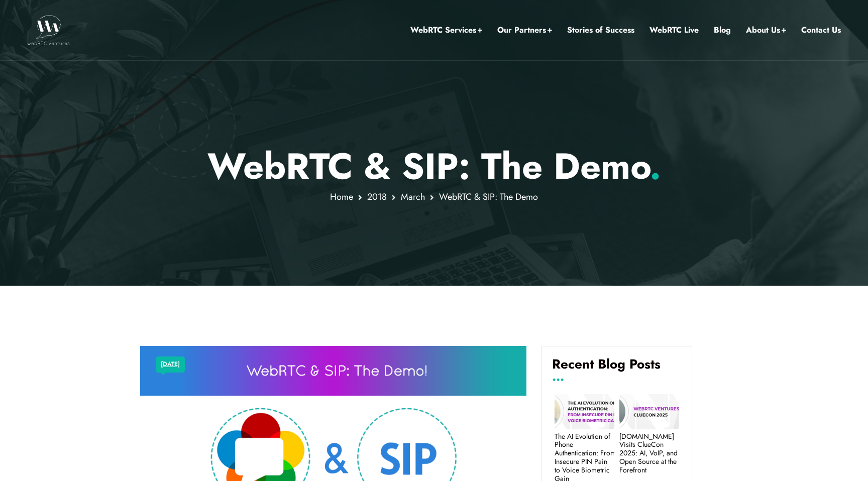 The height and width of the screenshot is (481, 868). Describe the element at coordinates (341, 197) in the screenshot. I see `a: Home` at that location.